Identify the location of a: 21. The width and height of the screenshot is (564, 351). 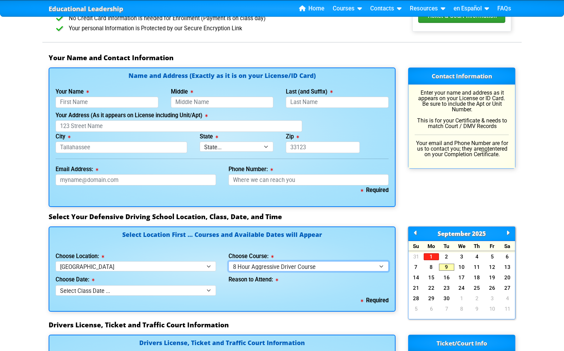
(416, 288).